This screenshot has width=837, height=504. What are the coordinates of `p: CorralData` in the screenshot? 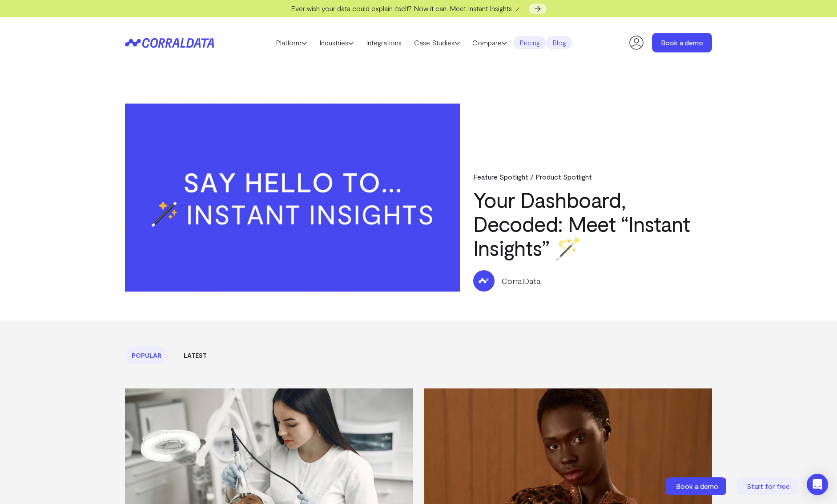 It's located at (521, 281).